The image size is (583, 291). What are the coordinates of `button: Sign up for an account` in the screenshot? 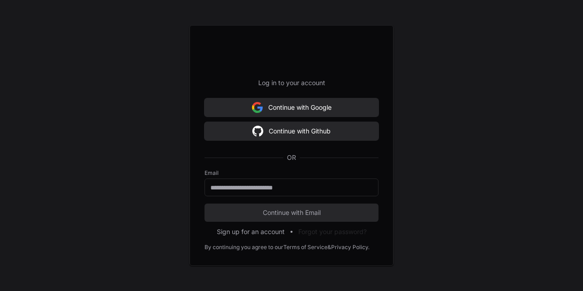 It's located at (251, 232).